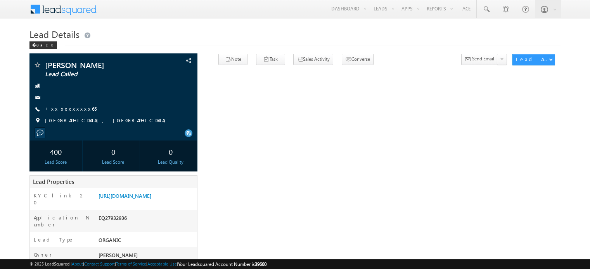 Image resolution: width=590 pixels, height=269 pixels. What do you see at coordinates (147, 220) in the screenshot?
I see `div: EQ27932936` at bounding box center [147, 220].